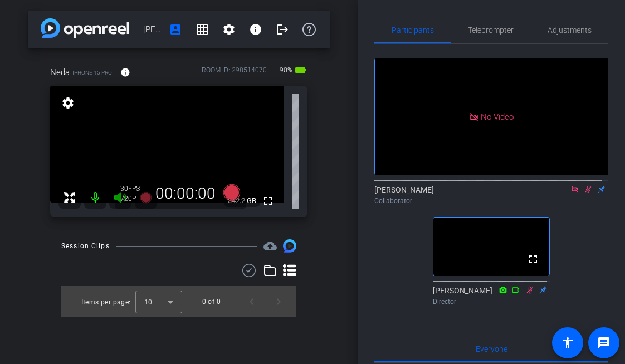 This screenshot has height=364, width=625. Describe the element at coordinates (175, 29) in the screenshot. I see `mat-icon: account_box` at that location.